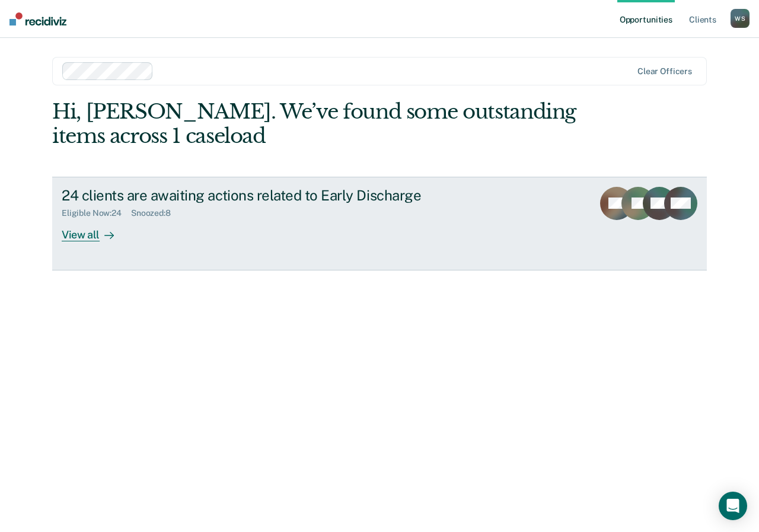 This screenshot has height=532, width=759. I want to click on div: Eligible Now : 24, so click(96, 213).